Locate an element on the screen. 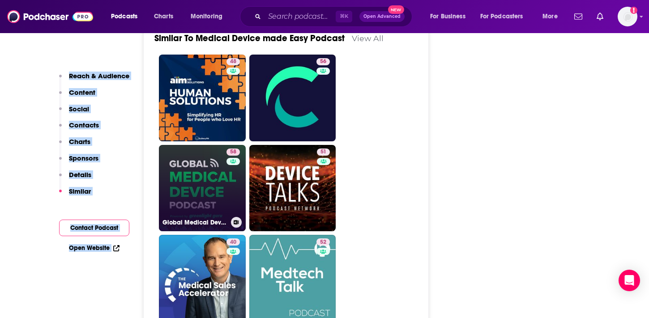 The width and height of the screenshot is (649, 318). span: 48 is located at coordinates (233, 62).